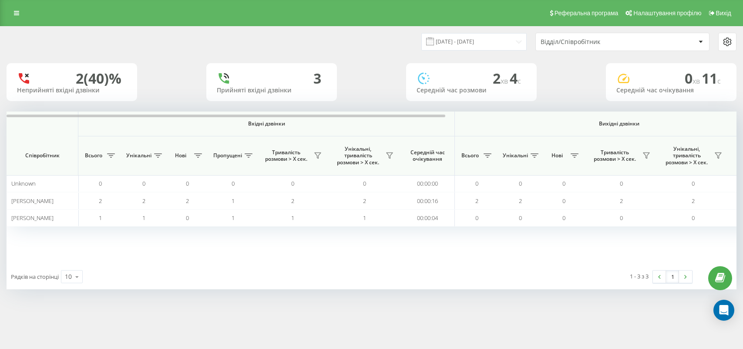  I want to click on div: Середній час очікування, so click(671, 90).